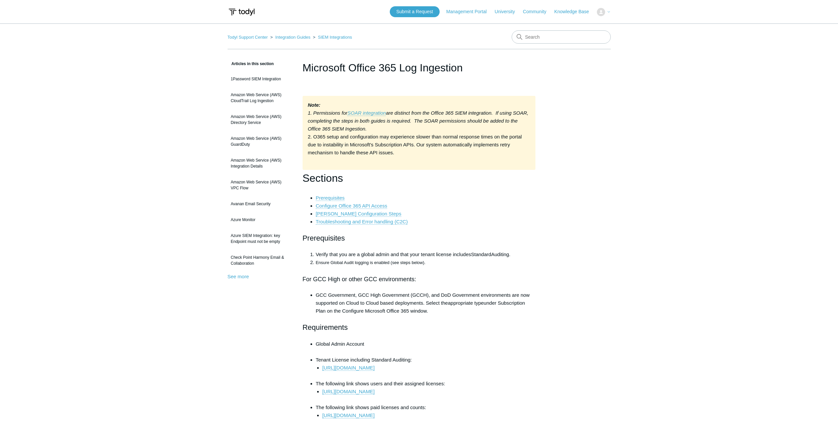  What do you see at coordinates (328, 113) in the screenshot?
I see `em: 1. Permissions for` at bounding box center [328, 113].